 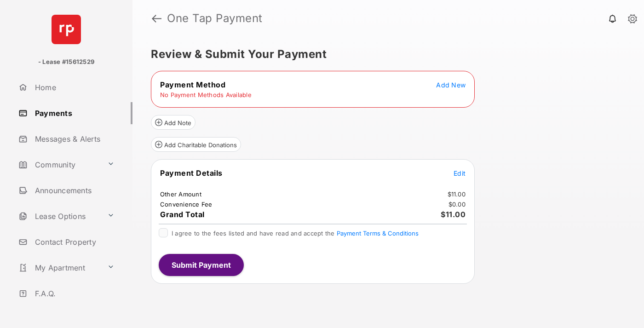 I want to click on button: Edit, so click(x=460, y=173).